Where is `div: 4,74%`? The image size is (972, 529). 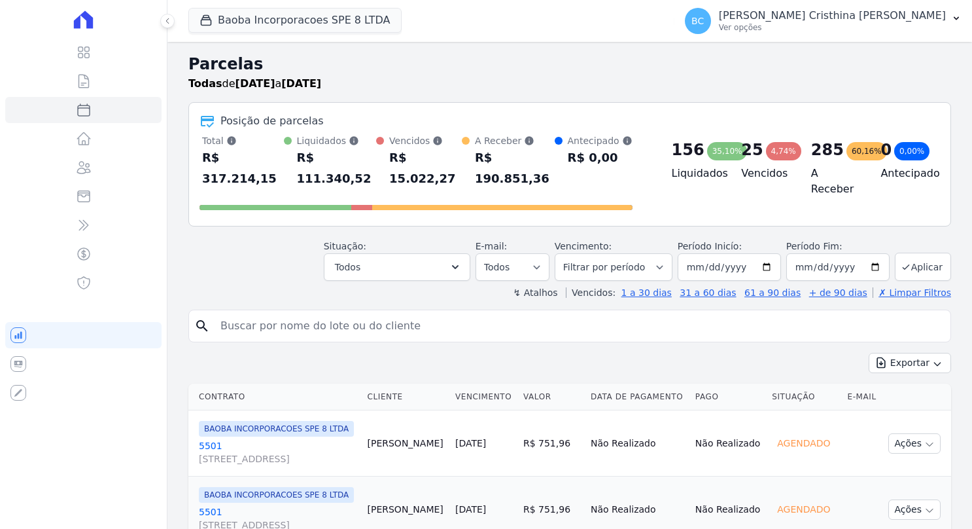 div: 4,74% is located at coordinates (784, 151).